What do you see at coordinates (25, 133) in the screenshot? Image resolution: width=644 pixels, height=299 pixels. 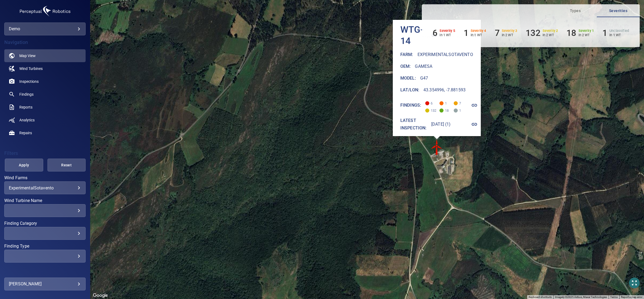 I see `span: Repairs` at bounding box center [25, 133].